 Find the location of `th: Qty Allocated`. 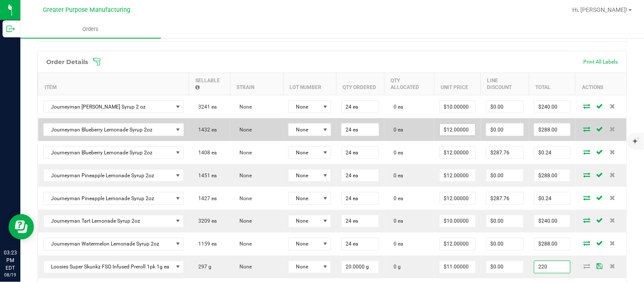

th: Qty Allocated is located at coordinates (409, 83).